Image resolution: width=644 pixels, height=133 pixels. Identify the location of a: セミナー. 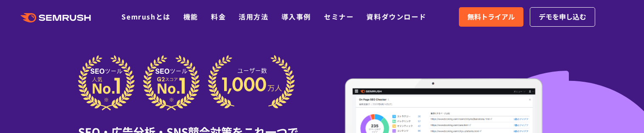
(339, 17).